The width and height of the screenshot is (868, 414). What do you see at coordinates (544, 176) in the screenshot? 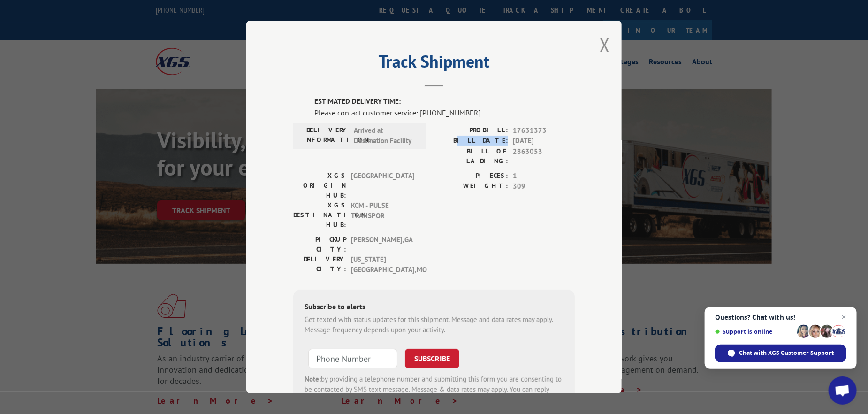
I see `span: 1` at bounding box center [544, 176].